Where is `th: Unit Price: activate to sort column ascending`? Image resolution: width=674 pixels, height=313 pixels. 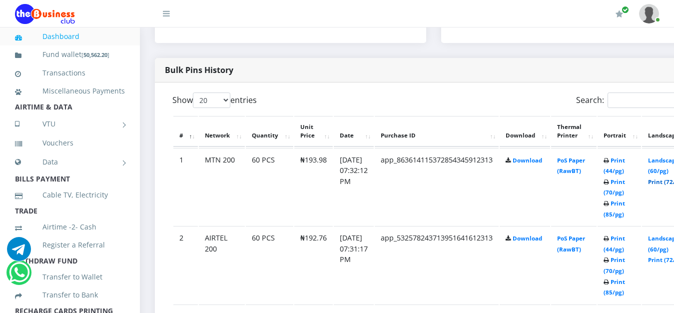
th: Unit Price: activate to sort column ascending is located at coordinates (313, 131).